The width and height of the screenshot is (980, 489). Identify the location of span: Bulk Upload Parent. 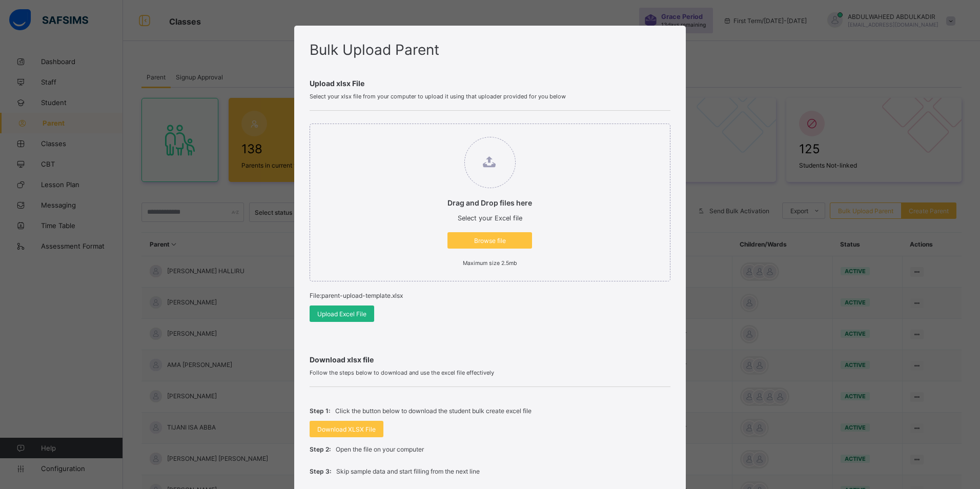
(374, 50).